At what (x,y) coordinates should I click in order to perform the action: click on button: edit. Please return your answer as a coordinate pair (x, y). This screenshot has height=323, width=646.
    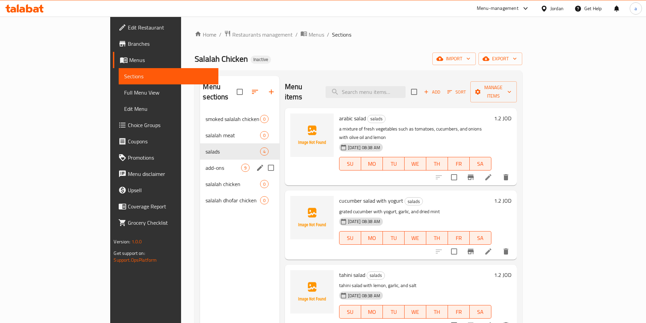
    Looking at the image, I should click on (260, 168).